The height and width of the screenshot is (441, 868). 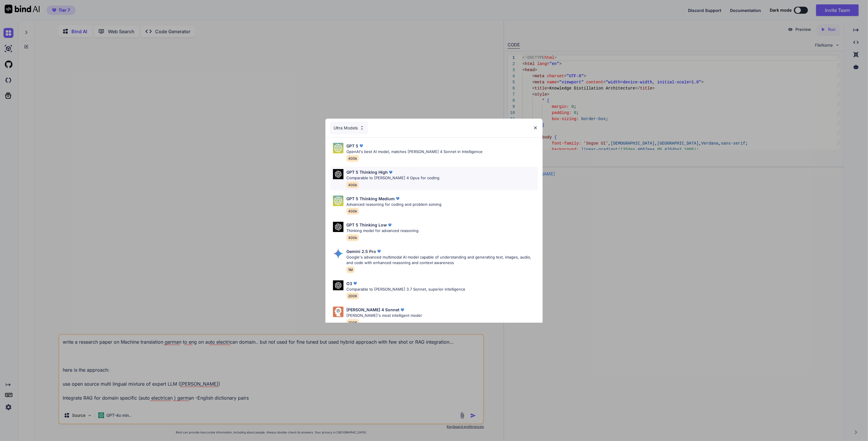 What do you see at coordinates (351, 270) in the screenshot?
I see `span: 1M` at bounding box center [351, 270].